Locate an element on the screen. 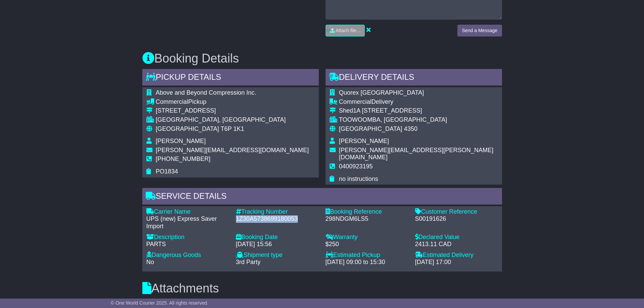 The width and height of the screenshot is (644, 308). h3: Attachments is located at coordinates (322, 288).